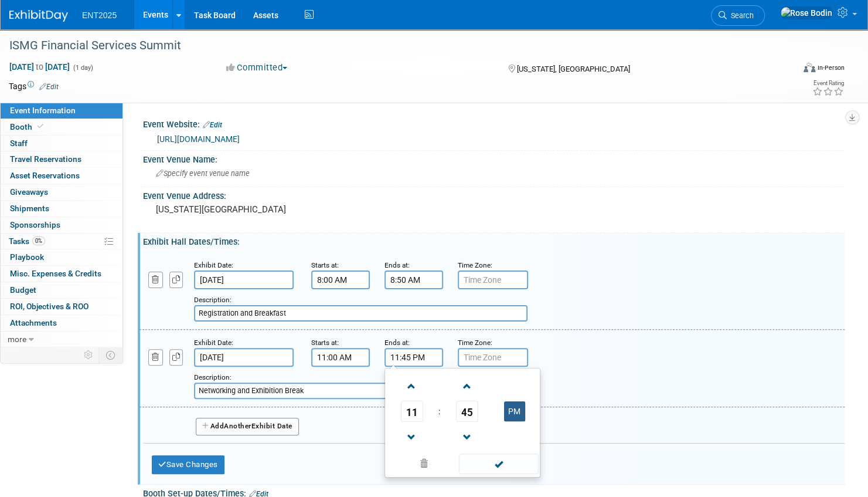 The height and width of the screenshot is (497, 868). What do you see at coordinates (28, 192) in the screenshot?
I see `span: Giveaways` at bounding box center [28, 192].